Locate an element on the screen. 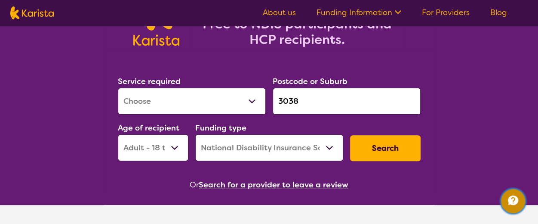  span: Or is located at coordinates (194, 184).